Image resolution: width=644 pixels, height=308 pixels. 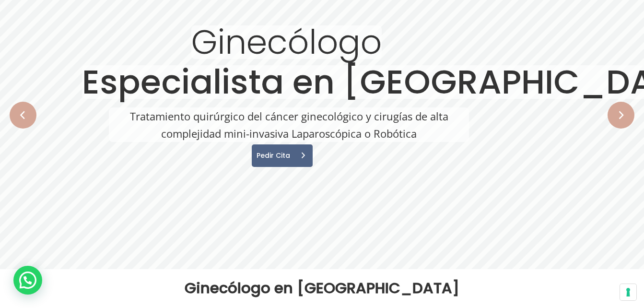 What do you see at coordinates (287, 42) in the screenshot?
I see `rs-layer: Ginecólogo` at bounding box center [287, 42].